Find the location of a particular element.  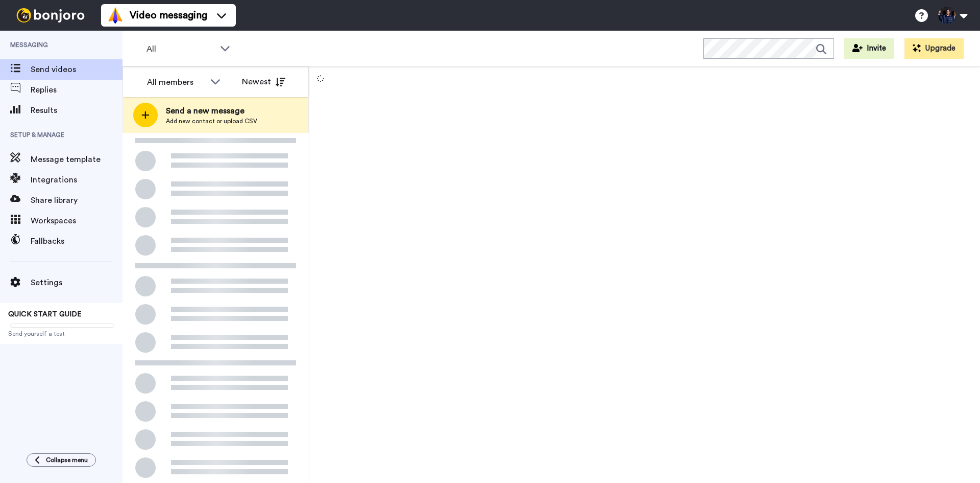

span: Integrations is located at coordinates (76, 180).